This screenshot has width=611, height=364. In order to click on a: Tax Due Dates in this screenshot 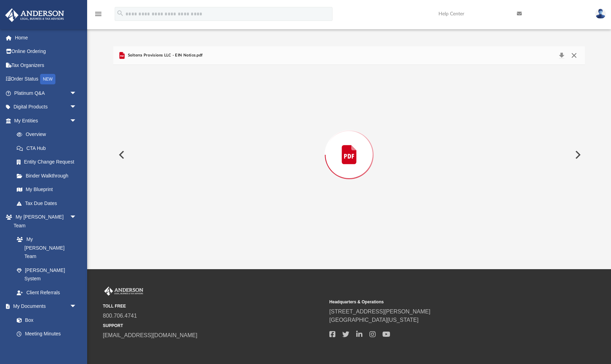, I will do `click(48, 203)`.